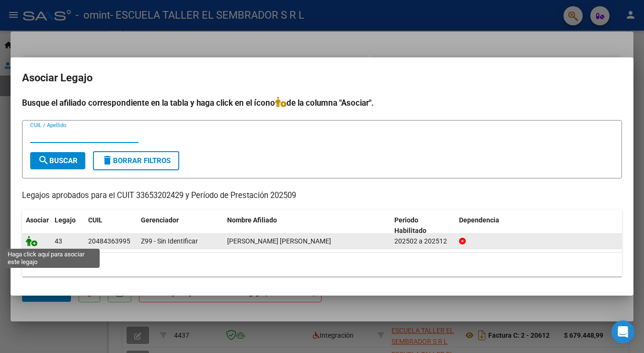 This screenshot has width=644, height=353. What do you see at coordinates (136, 160) in the screenshot?
I see `button: Borrar Filtros` at bounding box center [136, 160].